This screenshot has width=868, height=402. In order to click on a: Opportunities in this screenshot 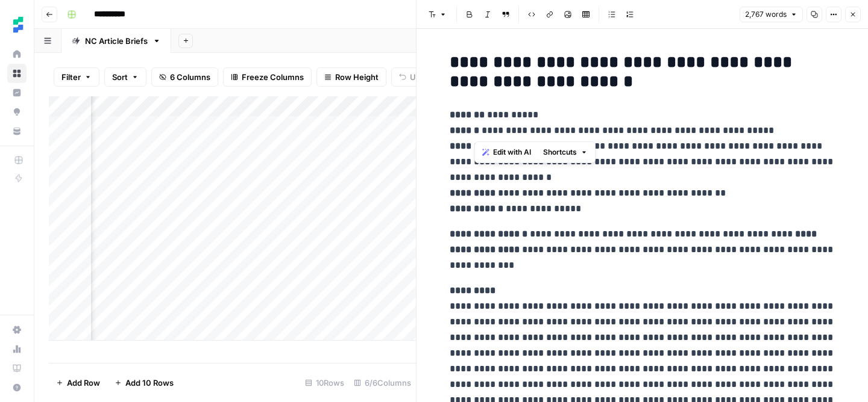, I will do `click(17, 112)`.